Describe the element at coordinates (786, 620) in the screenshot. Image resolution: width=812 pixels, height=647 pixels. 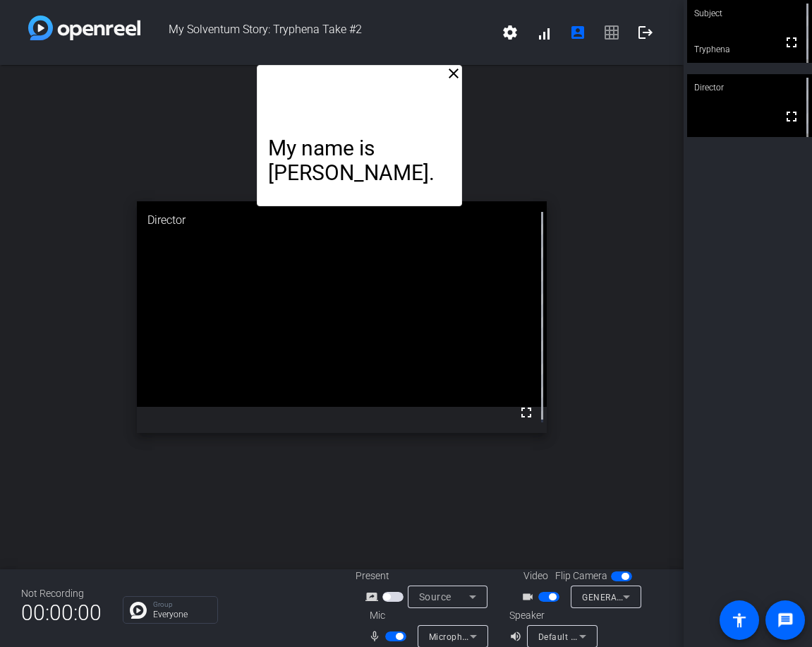
I see `mat-icon: message` at that location.